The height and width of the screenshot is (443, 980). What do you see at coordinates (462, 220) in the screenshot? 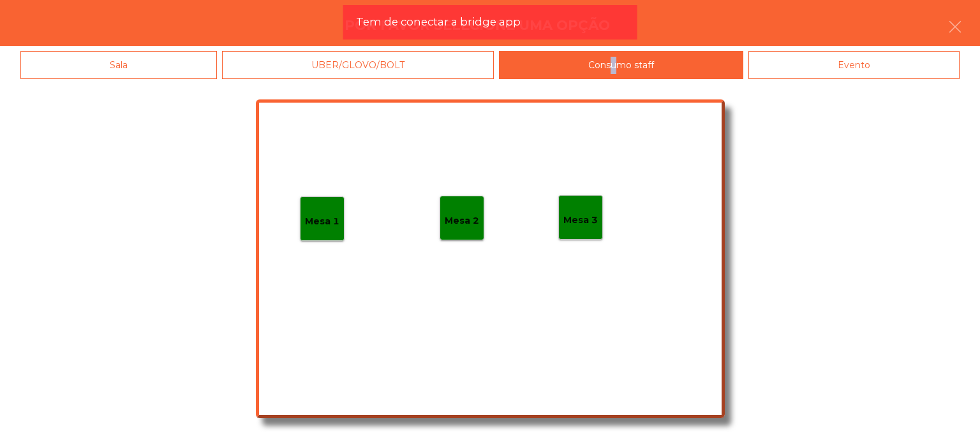
I see `p: Mesa 2` at bounding box center [462, 220].